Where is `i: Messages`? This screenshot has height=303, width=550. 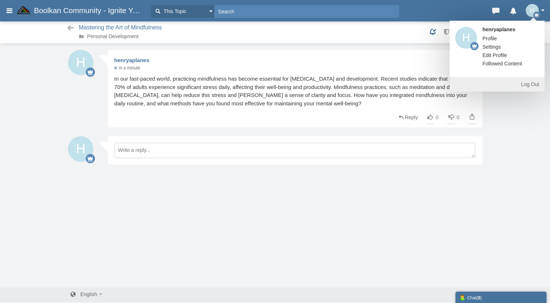 i: Messages is located at coordinates (496, 9).